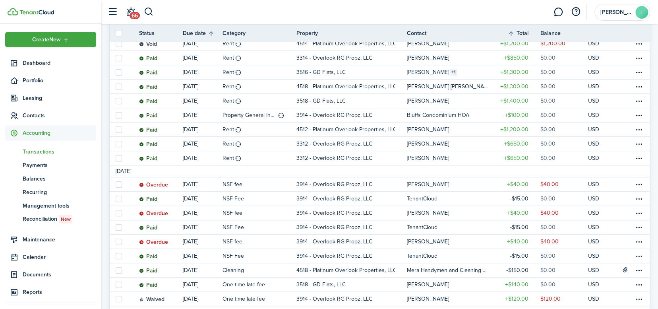 The image size is (658, 309). I want to click on table-profile-info-text: Bluffs Condominium HOA, so click(438, 115).